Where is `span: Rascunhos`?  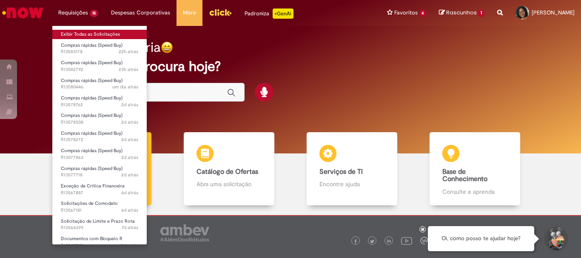
span: Rascunhos is located at coordinates (462, 12).